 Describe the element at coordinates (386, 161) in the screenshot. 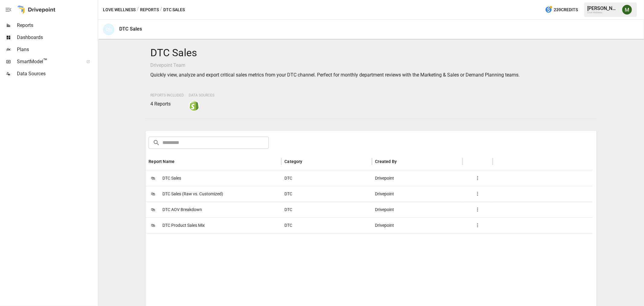

I see `div: Created By` at that location.